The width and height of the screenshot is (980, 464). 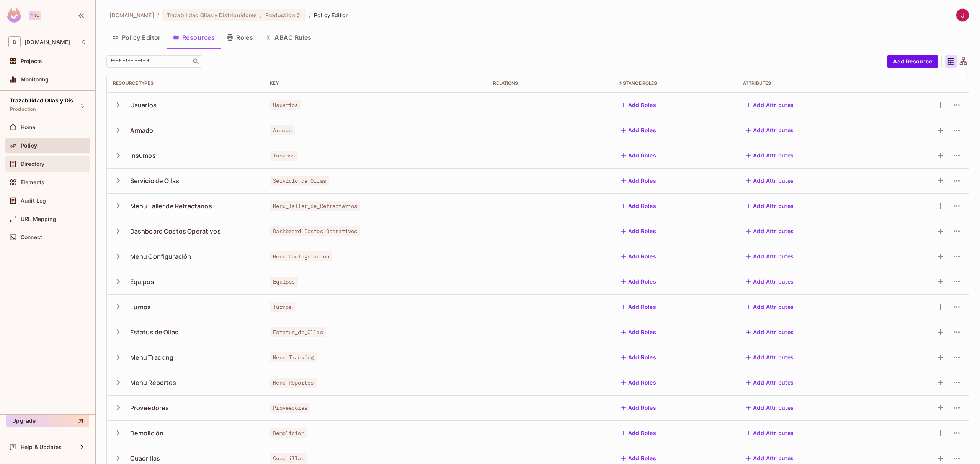 What do you see at coordinates (963, 15) in the screenshot?
I see `img: JOSE HUGO SANCHEZ ESTRELLA` at bounding box center [963, 15].